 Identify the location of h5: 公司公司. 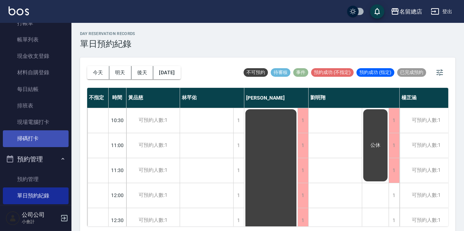
(40, 215).